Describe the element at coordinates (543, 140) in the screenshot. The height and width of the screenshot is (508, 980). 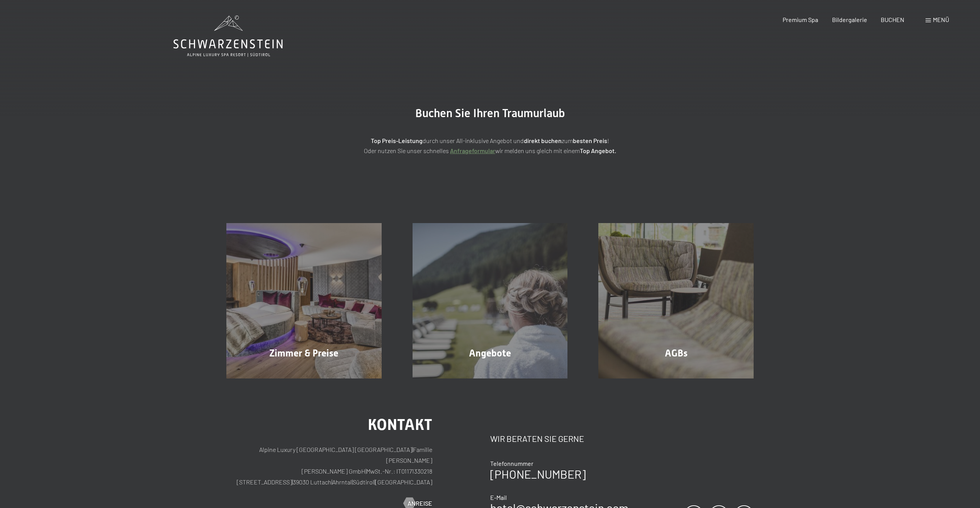
I see `strong: direkt buchen` at that location.